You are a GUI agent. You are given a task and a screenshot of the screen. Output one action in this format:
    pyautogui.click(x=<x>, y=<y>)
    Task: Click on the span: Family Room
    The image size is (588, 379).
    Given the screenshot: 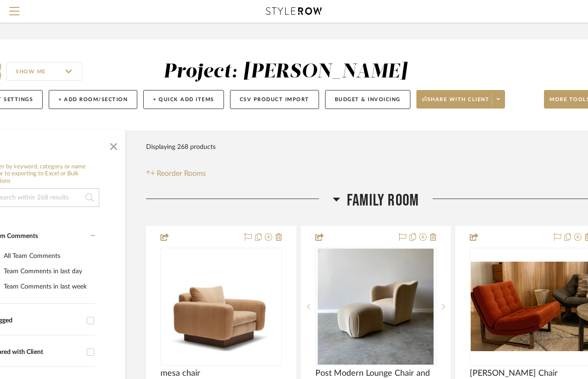 What is the action you would take?
    pyautogui.click(x=382, y=201)
    